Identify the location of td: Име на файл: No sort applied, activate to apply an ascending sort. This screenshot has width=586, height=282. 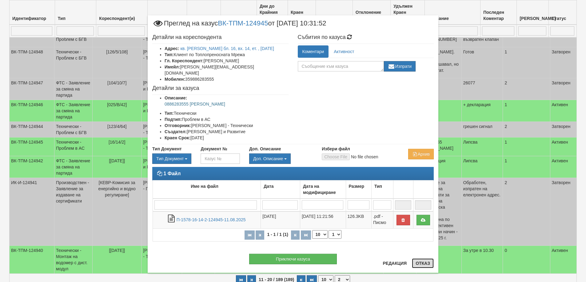
(207, 190).